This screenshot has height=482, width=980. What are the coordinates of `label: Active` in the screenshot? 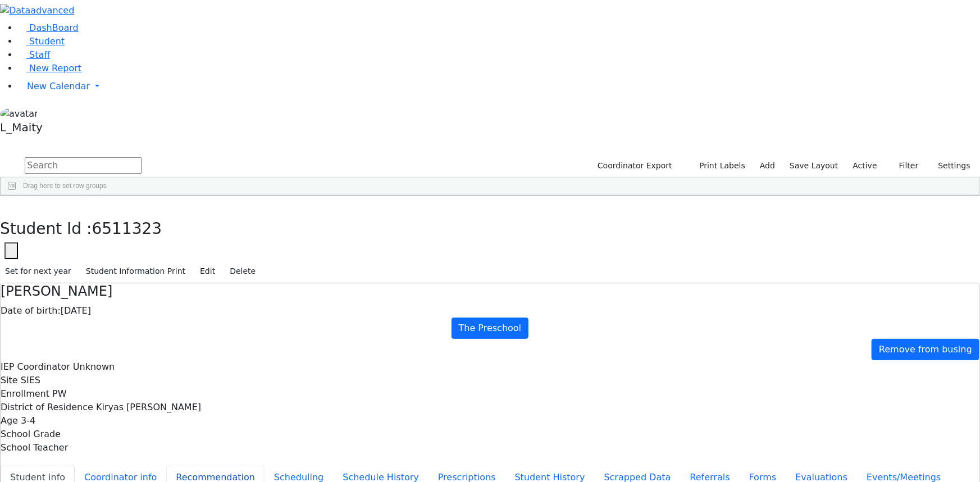 It's located at (865, 165).